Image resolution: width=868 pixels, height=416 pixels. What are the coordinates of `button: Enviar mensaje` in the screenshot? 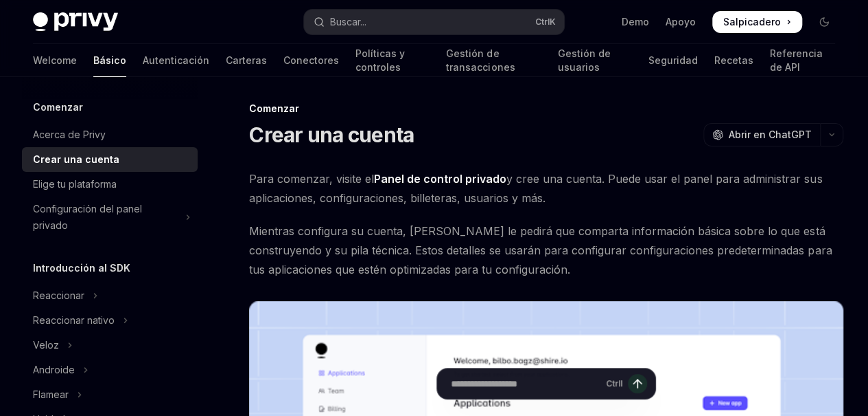 It's located at (638, 384).